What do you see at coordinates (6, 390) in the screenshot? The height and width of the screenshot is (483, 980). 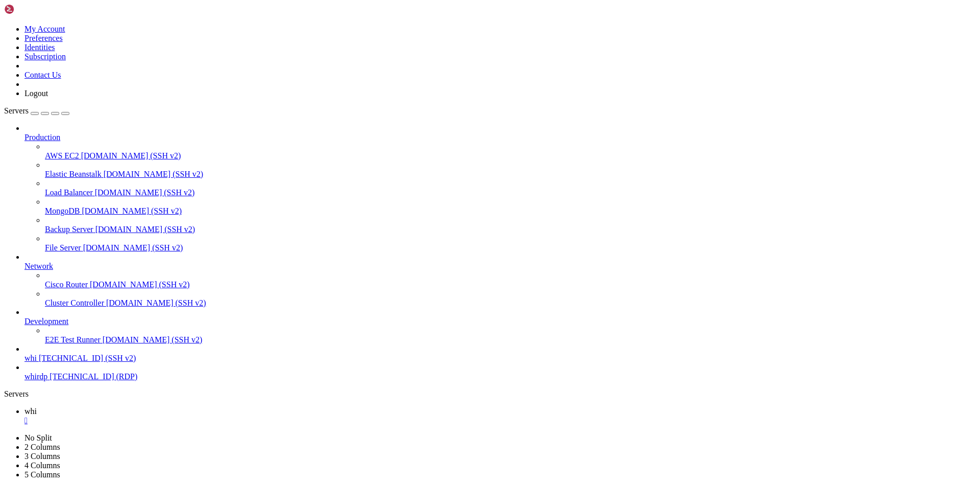 I see `div: (0, 41)` at bounding box center [6, 390].